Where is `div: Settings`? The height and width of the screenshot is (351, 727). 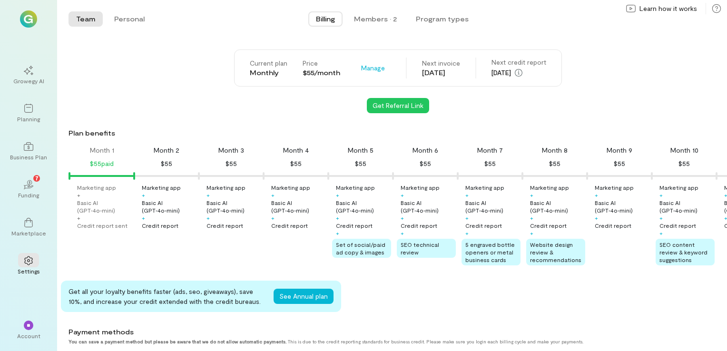 div: Settings is located at coordinates (29, 271).